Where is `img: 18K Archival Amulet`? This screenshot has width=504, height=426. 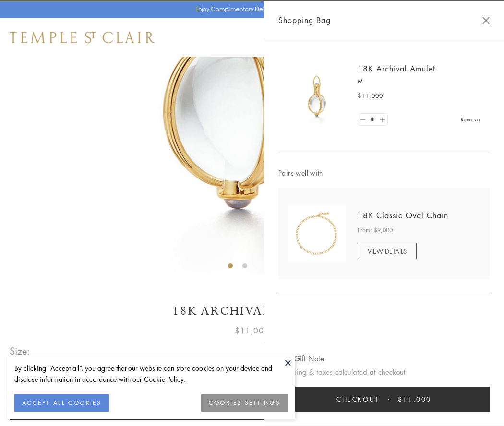
img: 18K Archival Amulet is located at coordinates (317, 96).